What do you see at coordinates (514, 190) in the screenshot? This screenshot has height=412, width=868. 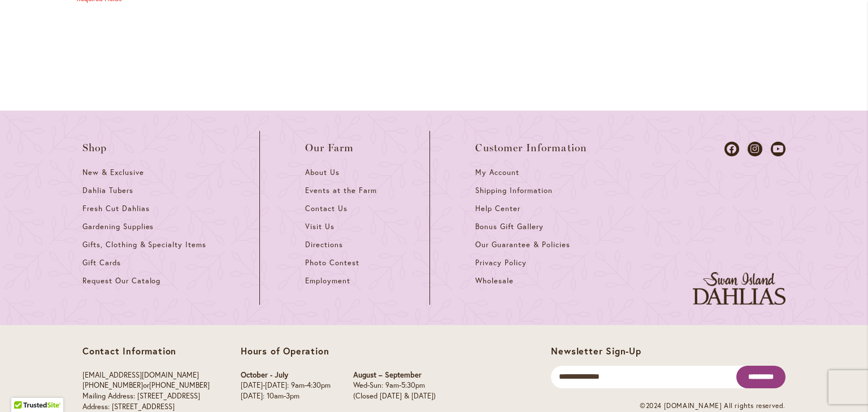 I see `span: Shipping Information` at bounding box center [514, 190].